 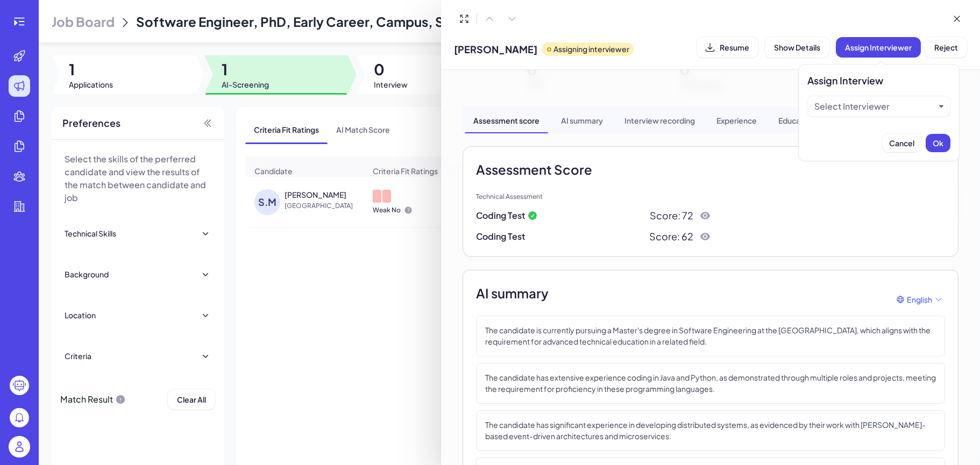 What do you see at coordinates (727, 48) in the screenshot?
I see `button: Resume` at bounding box center [727, 48].